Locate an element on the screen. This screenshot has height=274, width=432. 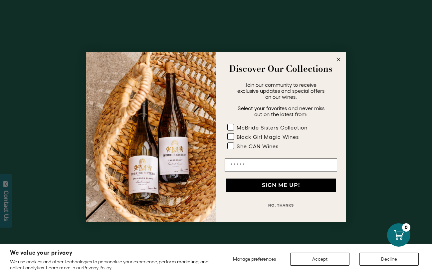
button: Close dialog is located at coordinates (339, 59).